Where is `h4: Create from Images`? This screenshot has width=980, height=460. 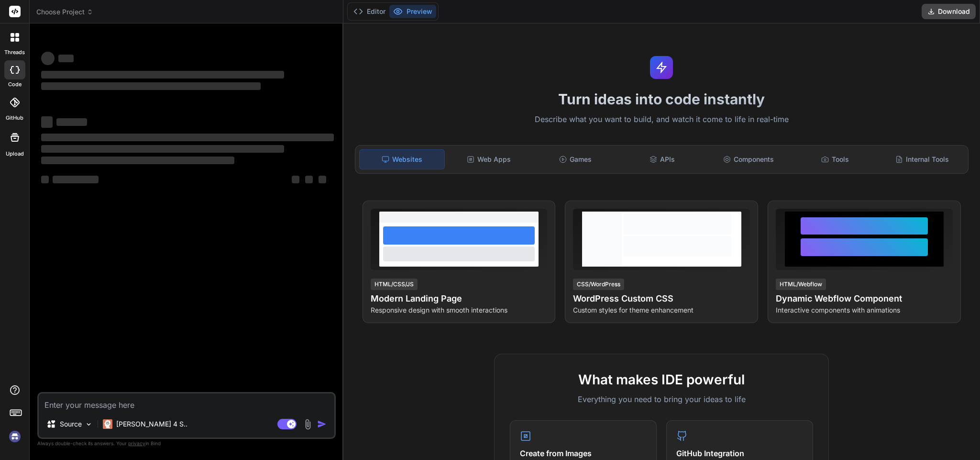 h4: Create from Images is located at coordinates (583, 453).